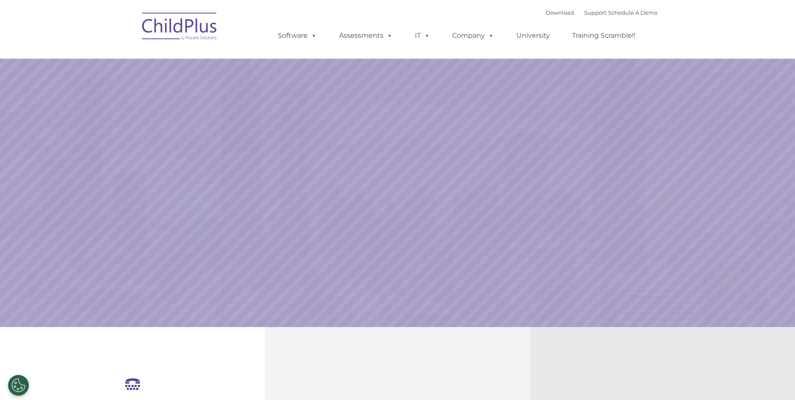 This screenshot has height=400, width=795. What do you see at coordinates (606, 255) in the screenshot?
I see `a: Learn More` at bounding box center [606, 255].